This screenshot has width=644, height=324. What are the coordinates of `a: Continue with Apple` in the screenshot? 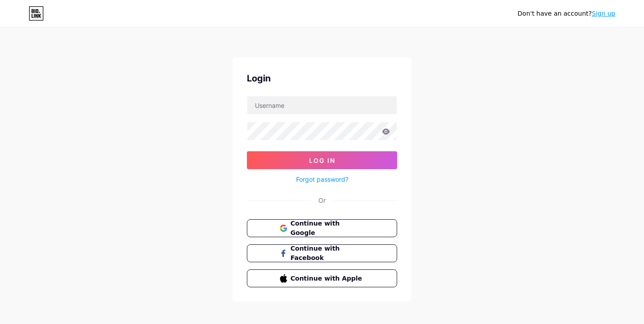 It's located at (322, 278).